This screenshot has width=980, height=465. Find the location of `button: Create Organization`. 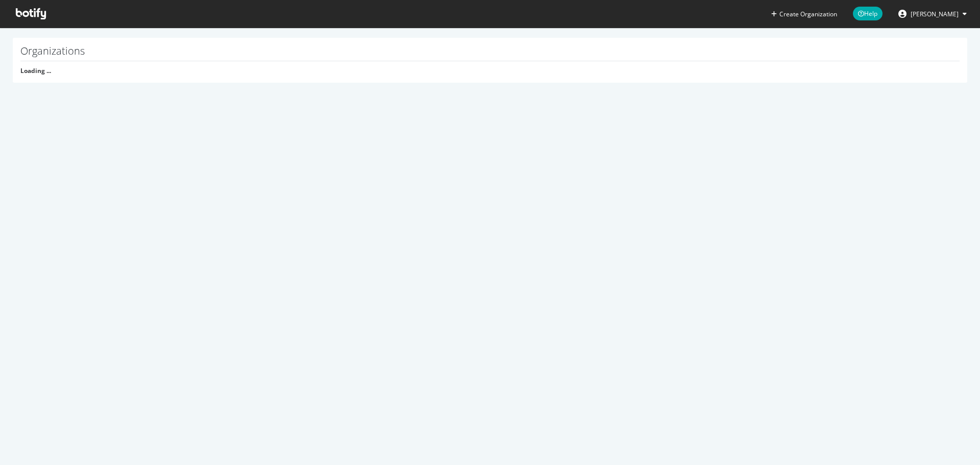

button: Create Organization is located at coordinates (803, 14).